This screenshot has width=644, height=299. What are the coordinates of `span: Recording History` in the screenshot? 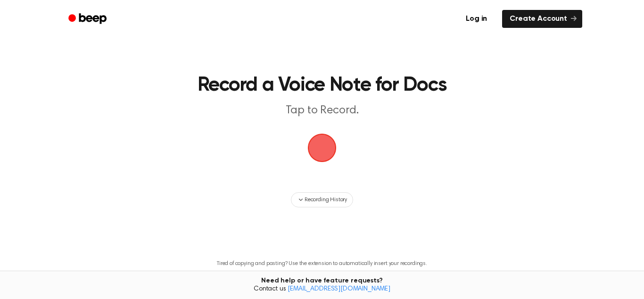 It's located at (325, 200).